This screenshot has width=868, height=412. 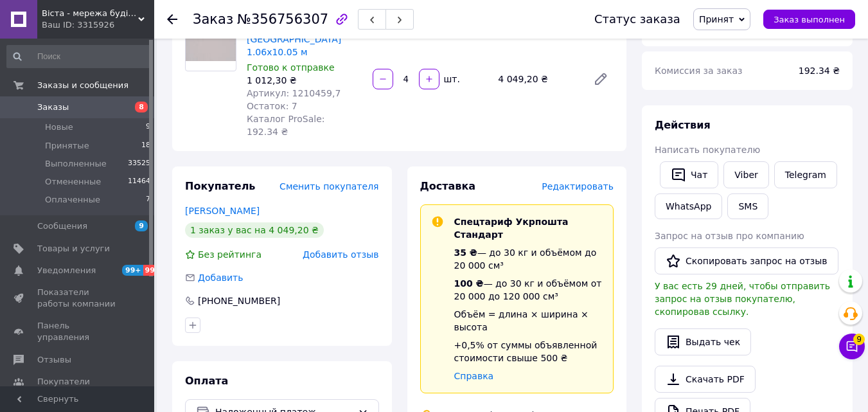 What do you see at coordinates (699, 71) in the screenshot?
I see `span: Комиссия за заказ` at bounding box center [699, 71].